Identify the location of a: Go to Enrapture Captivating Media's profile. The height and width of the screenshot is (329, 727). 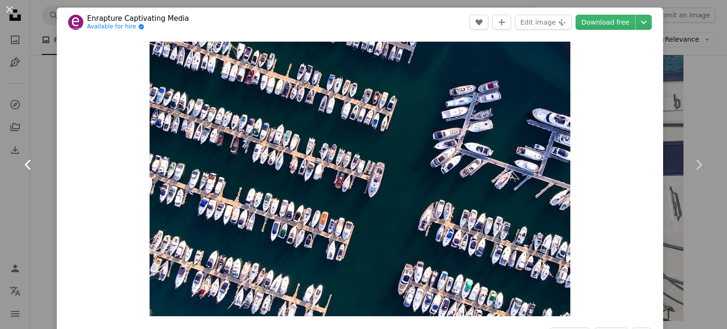
(76, 22).